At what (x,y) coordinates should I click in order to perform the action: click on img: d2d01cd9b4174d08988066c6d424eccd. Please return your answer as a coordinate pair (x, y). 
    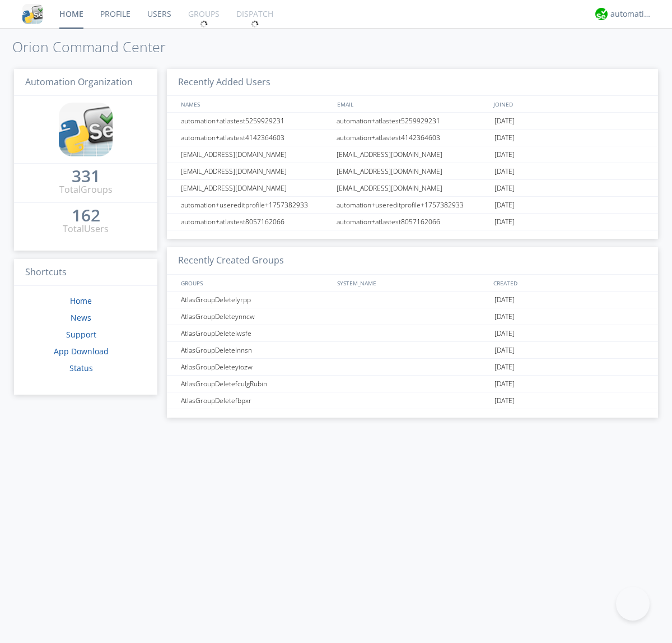
    Looking at the image, I should click on (601, 14).